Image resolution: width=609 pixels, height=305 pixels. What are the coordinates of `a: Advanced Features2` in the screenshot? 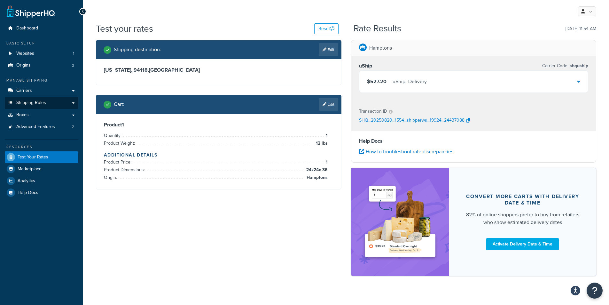 It's located at (42, 127).